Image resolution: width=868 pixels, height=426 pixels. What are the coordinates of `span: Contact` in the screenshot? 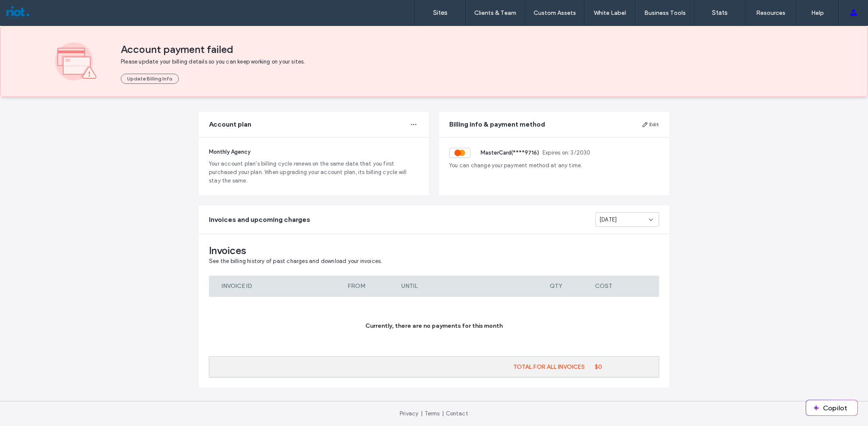 It's located at (457, 413).